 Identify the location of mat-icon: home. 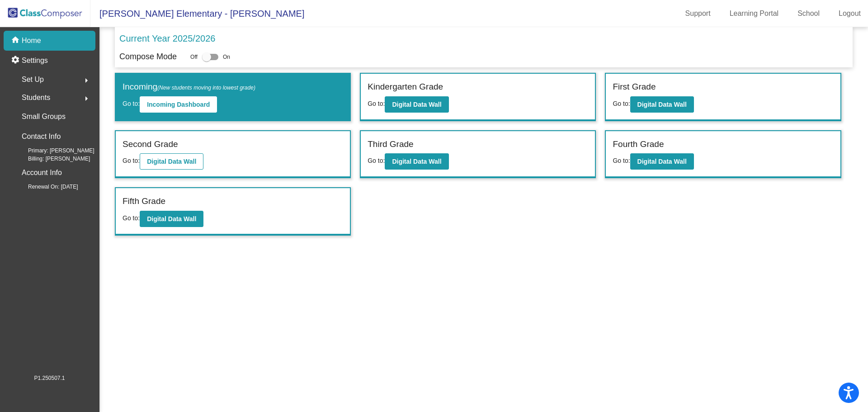
(16, 41).